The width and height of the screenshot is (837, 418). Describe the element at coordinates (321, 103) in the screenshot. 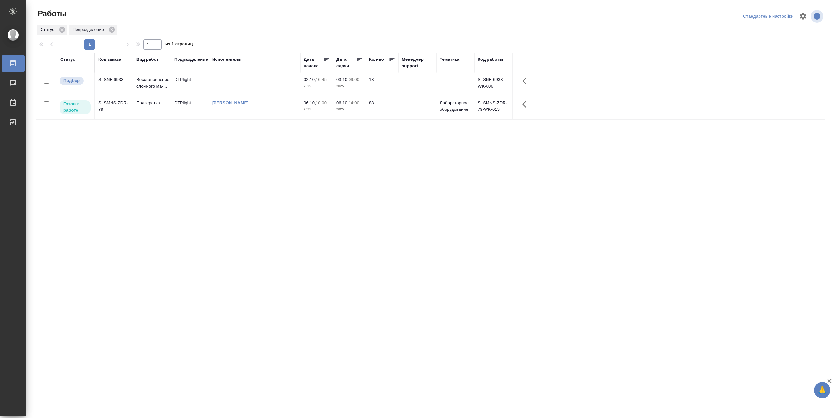

I see `p: 10:00` at that location.